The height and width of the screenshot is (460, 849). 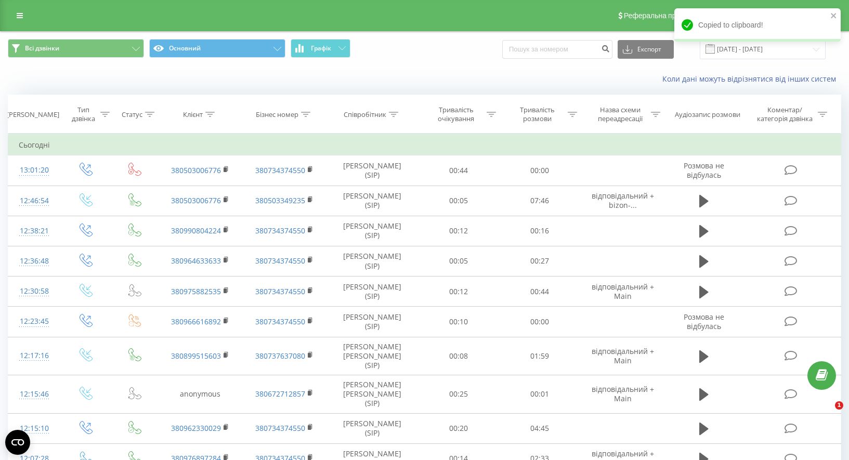 What do you see at coordinates (18, 443) in the screenshot?
I see `button: Open CMP widget` at bounding box center [18, 443].